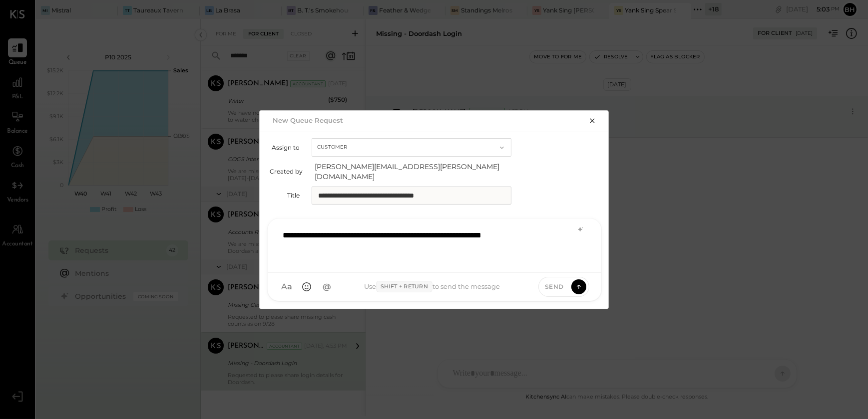 The image size is (868, 419). Describe the element at coordinates (287, 287) in the screenshot. I see `button: Aa` at that location.